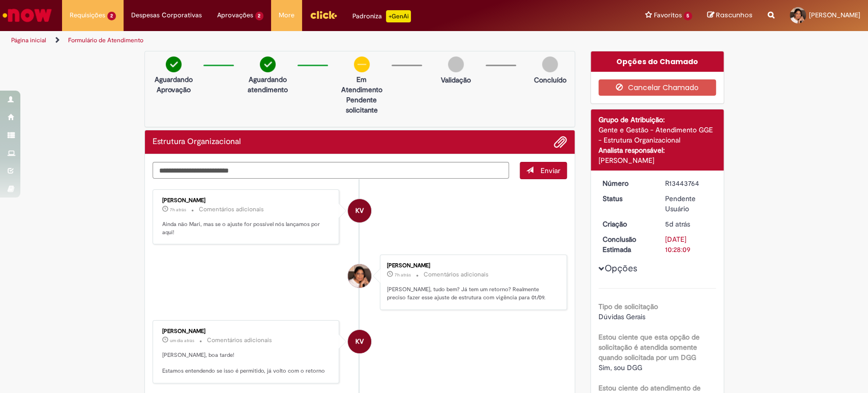 The image size is (868, 393). Describe the element at coordinates (28, 40) in the screenshot. I see `a: Página inicial` at that location.